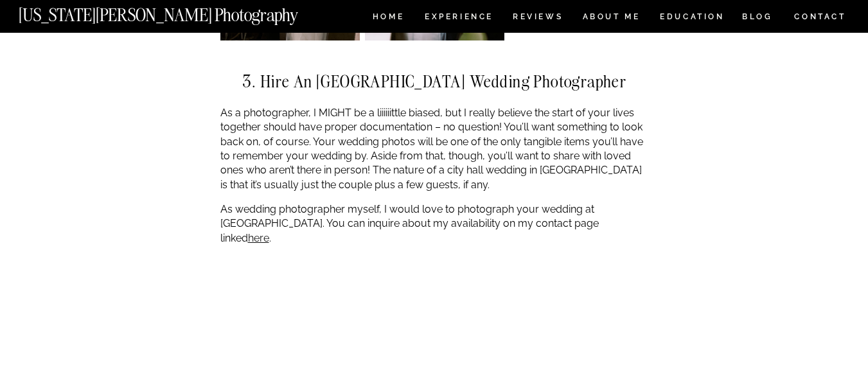  Describe the element at coordinates (757, 18) in the screenshot. I see `a: BLOG` at that location.